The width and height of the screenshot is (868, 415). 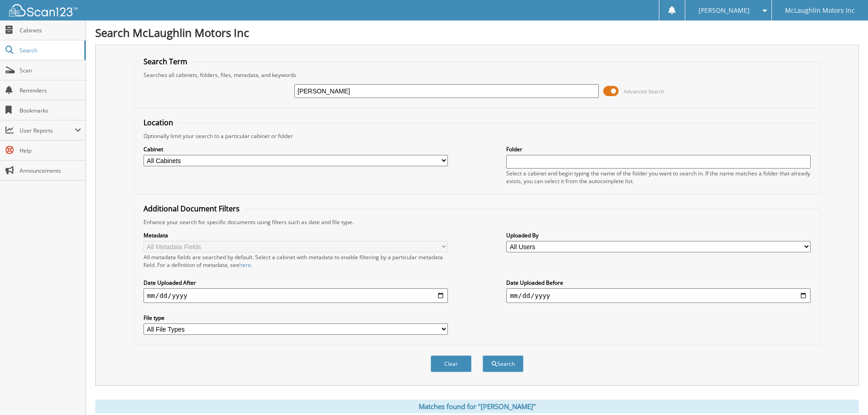 What do you see at coordinates (503, 364) in the screenshot?
I see `button: Search` at bounding box center [503, 364].